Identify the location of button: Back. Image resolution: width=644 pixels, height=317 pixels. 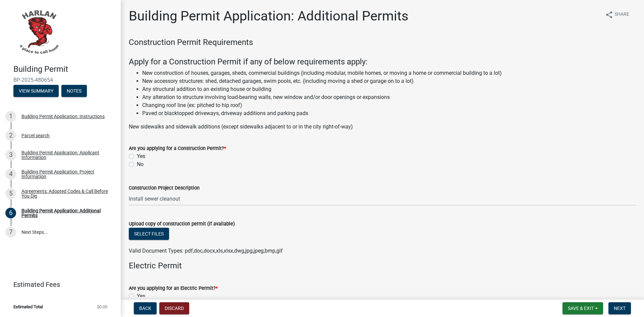
(145, 308).